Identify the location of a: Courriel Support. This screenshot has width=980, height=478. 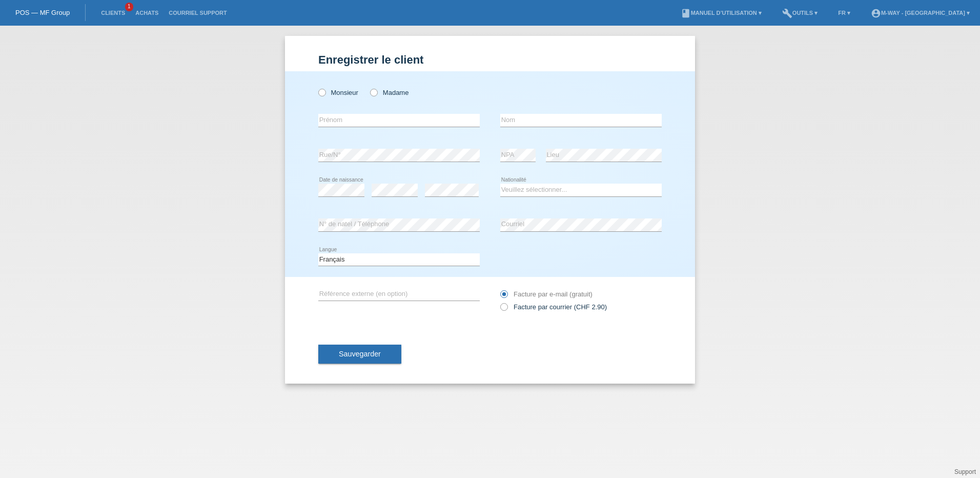
(198, 13).